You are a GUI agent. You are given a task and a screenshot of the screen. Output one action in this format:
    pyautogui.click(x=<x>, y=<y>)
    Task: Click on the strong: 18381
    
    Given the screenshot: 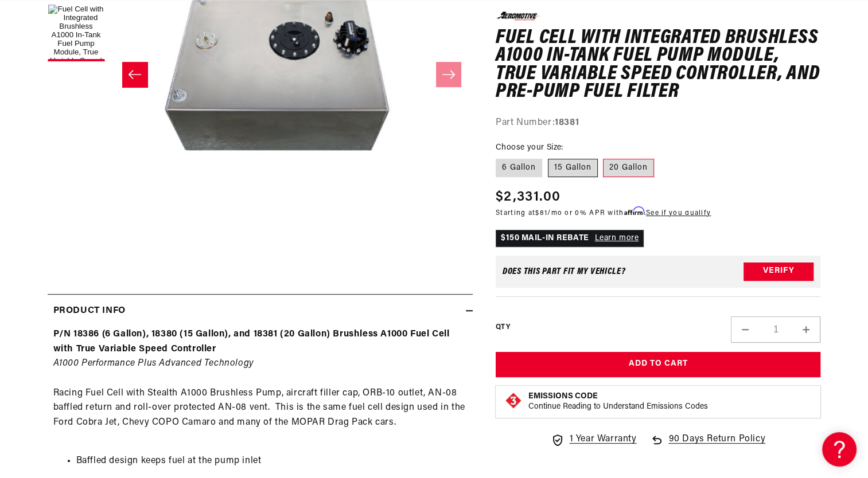 What is the action you would take?
    pyautogui.click(x=566, y=122)
    